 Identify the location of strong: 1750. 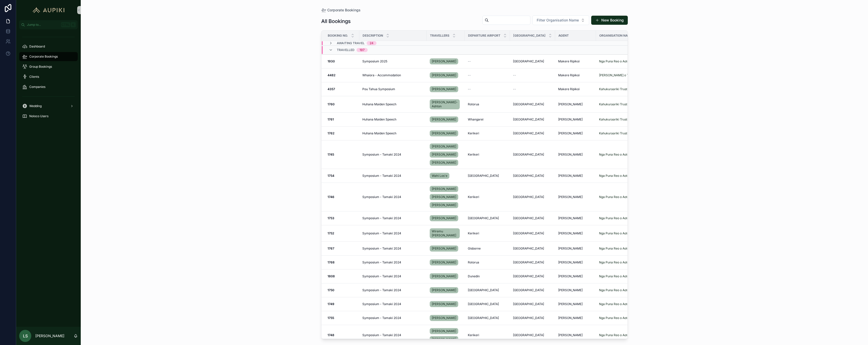
(331, 290).